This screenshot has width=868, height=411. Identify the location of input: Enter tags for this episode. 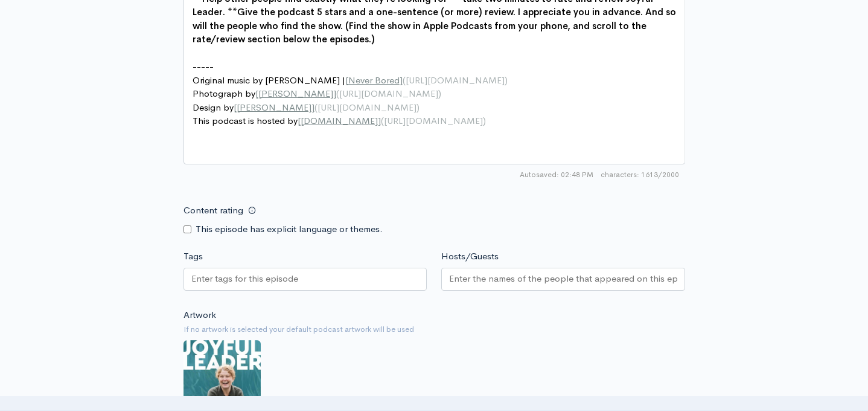
(246, 278).